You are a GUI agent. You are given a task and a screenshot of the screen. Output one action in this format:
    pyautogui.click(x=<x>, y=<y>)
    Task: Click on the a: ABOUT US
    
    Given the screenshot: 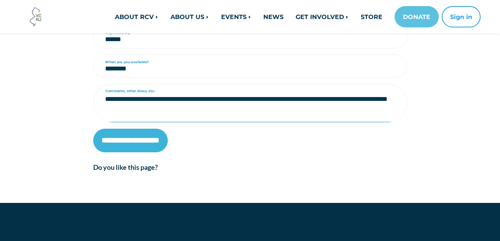 What is the action you would take?
    pyautogui.click(x=189, y=17)
    